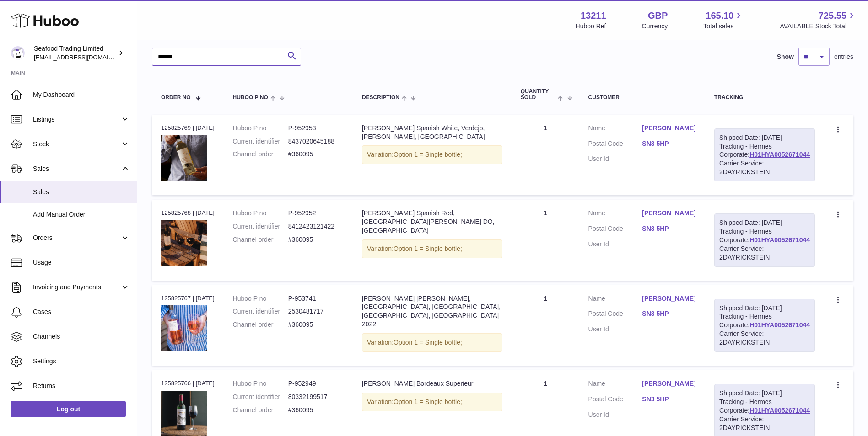  What do you see at coordinates (316, 227) in the screenshot?
I see `dd: 8412423121422` at bounding box center [316, 227].